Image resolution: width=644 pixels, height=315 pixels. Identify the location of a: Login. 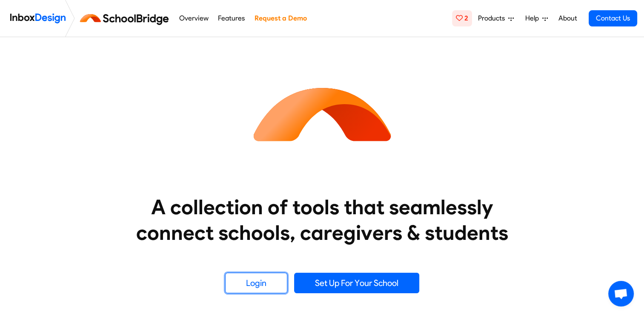
(257, 283).